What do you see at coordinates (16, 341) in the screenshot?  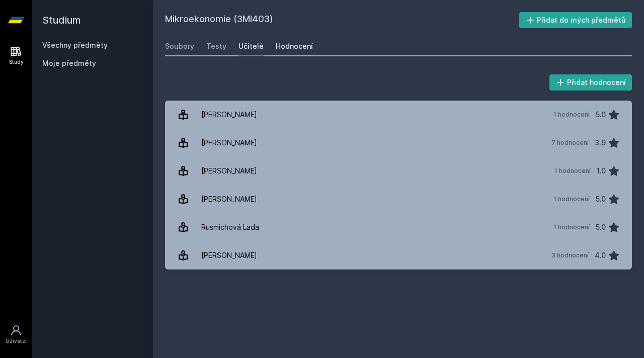 I see `div: Uživatel` at bounding box center [16, 341].